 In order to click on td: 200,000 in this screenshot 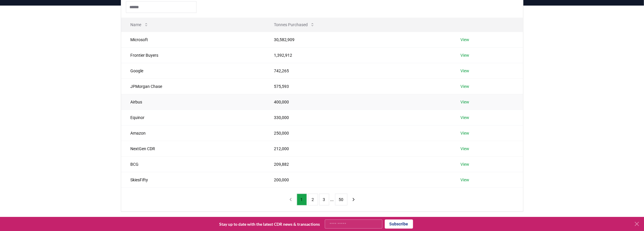, I will do `click(358, 180)`.